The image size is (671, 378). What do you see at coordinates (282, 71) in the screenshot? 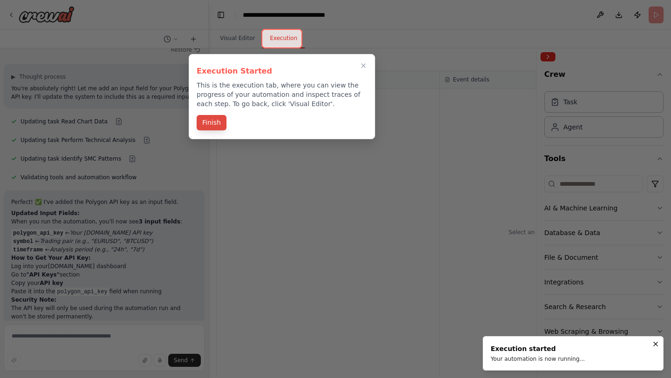
I see `h3: Execution Started` at bounding box center [282, 71].